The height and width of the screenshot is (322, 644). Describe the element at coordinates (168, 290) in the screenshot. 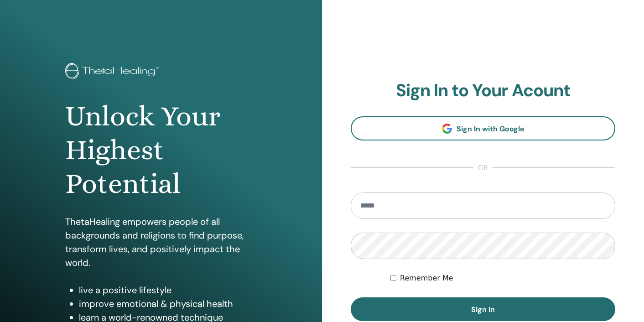

I see `li: live a positive lifestyle` at that location.